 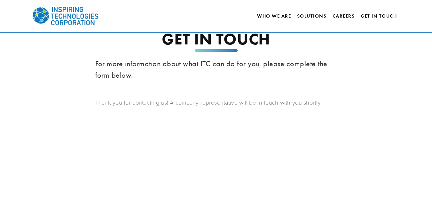 What do you see at coordinates (216, 39) in the screenshot?
I see `strong: GET IN TOUCH` at bounding box center [216, 39].